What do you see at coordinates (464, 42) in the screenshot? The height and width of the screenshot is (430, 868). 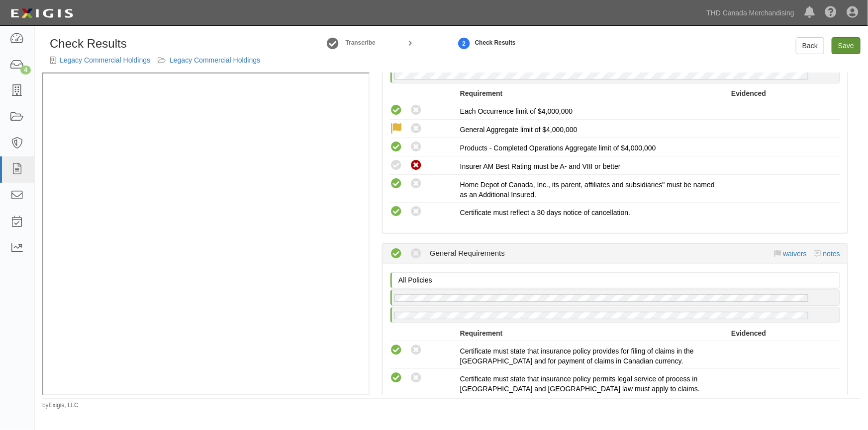 I see `a: 2` at bounding box center [464, 42].